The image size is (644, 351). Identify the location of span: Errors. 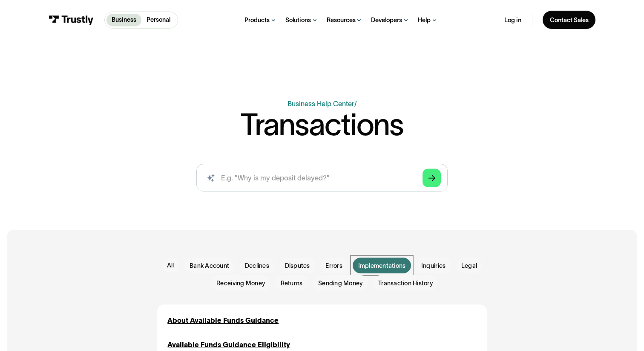
(334, 266).